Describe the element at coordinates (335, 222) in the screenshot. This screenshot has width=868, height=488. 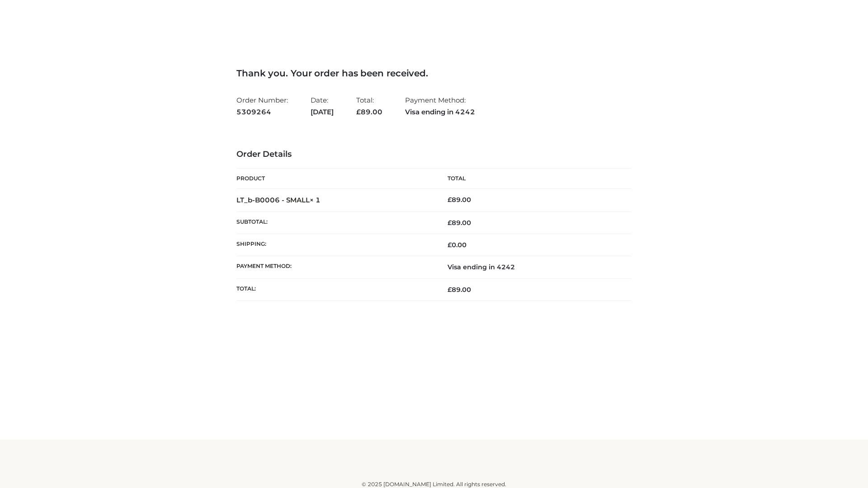
I see `th: Subtotal:` at that location.